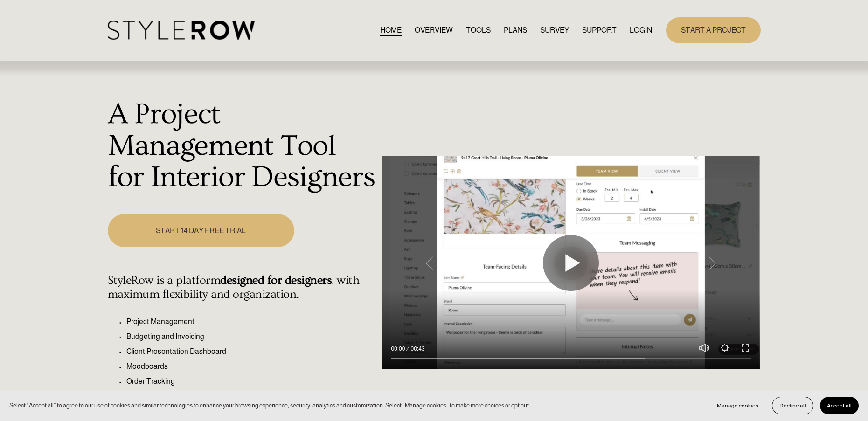  What do you see at coordinates (738, 406) in the screenshot?
I see `span: Manage cookies` at bounding box center [738, 406].